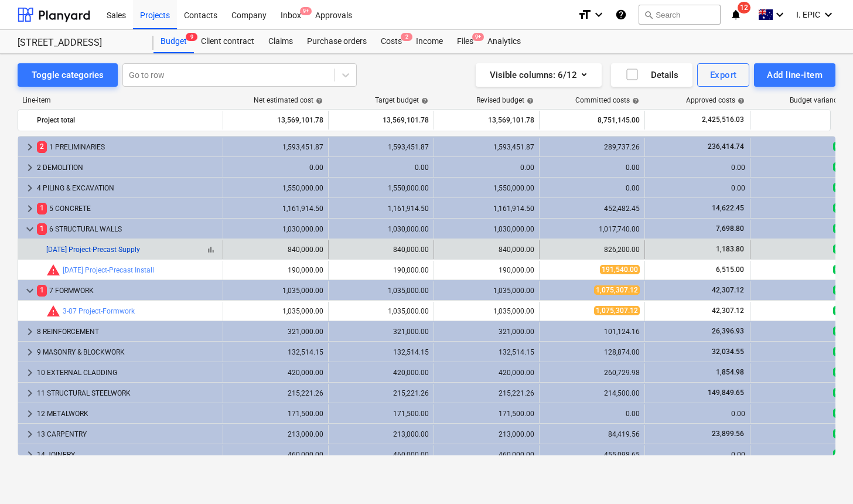 This screenshot has width=853, height=504. I want to click on div: 12 METALWORK, so click(127, 414).